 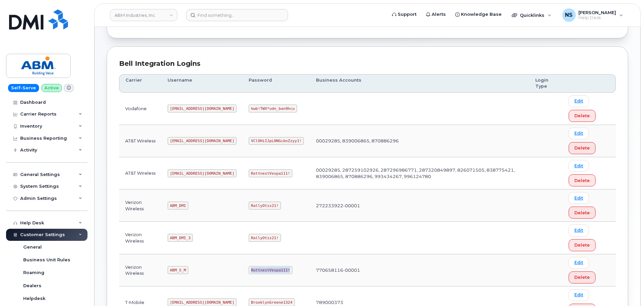 What do you see at coordinates (202, 83) in the screenshot?
I see `th: Username` at bounding box center [202, 83].